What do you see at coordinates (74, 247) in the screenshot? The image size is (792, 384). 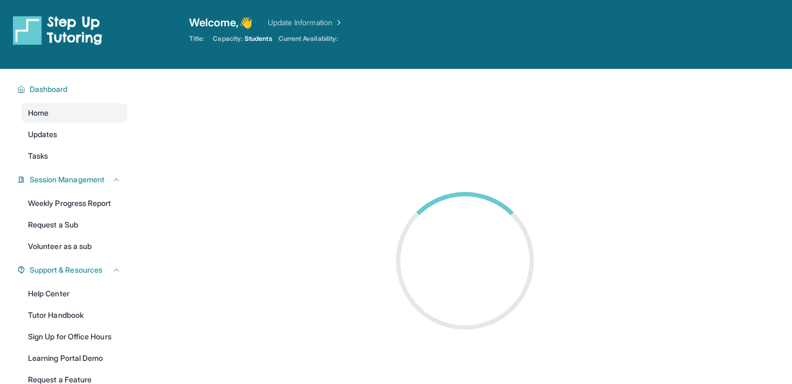 I see `a: Volunteer as a sub` at bounding box center [74, 247].